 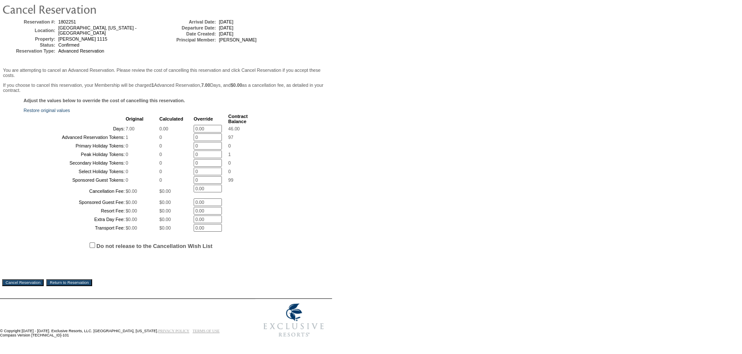 What do you see at coordinates (30, 22) in the screenshot?
I see `td: Reservation #:` at bounding box center [30, 22].